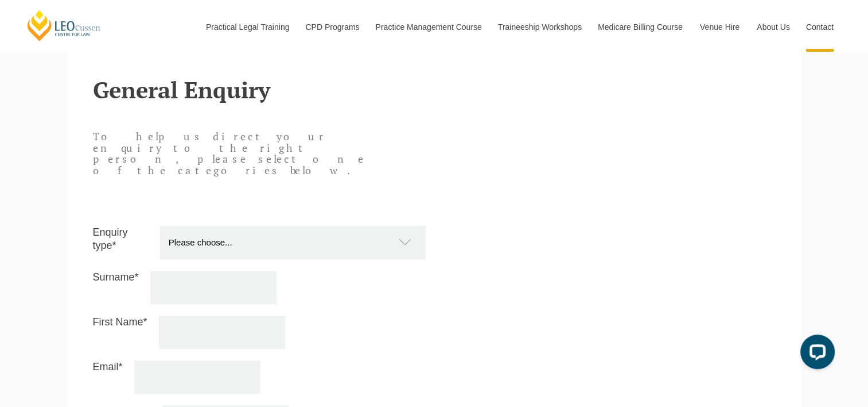  What do you see at coordinates (719, 27) in the screenshot?
I see `a: Venue Hire` at bounding box center [719, 27].